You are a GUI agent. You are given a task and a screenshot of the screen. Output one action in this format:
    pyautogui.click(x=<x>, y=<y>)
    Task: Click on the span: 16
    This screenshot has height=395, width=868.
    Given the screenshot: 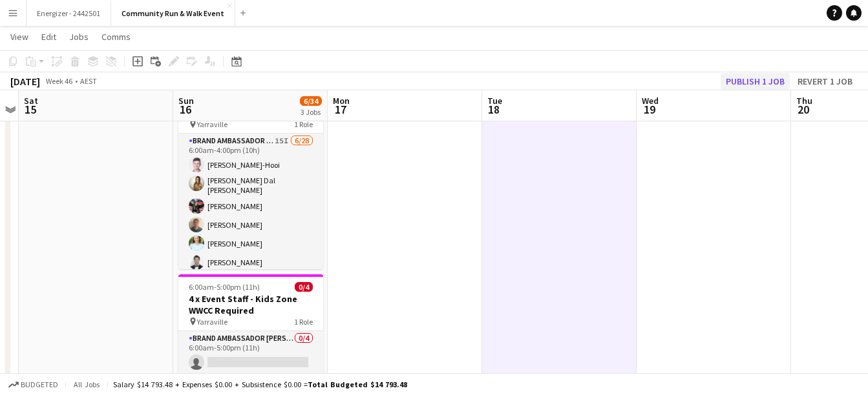 What is the action you would take?
    pyautogui.click(x=185, y=109)
    